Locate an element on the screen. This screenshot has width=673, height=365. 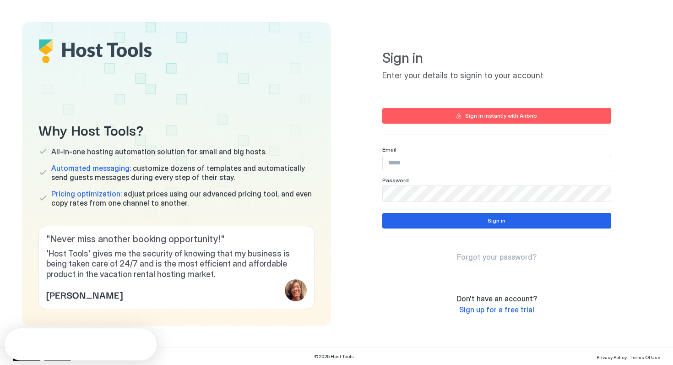
button: Sign in instantly with Airbnb is located at coordinates (497, 116).